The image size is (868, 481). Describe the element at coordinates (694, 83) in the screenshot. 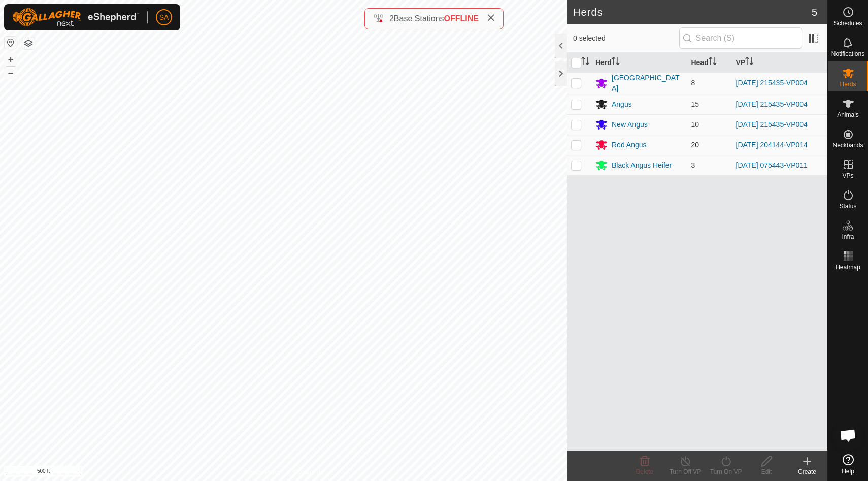

I see `span: 8` at that location.